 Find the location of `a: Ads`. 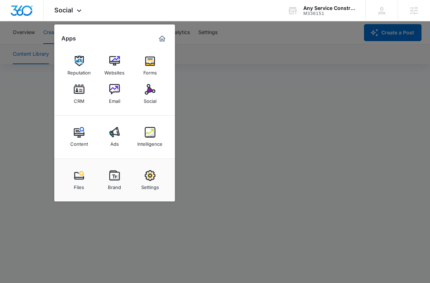

a: Ads is located at coordinates (115, 137).